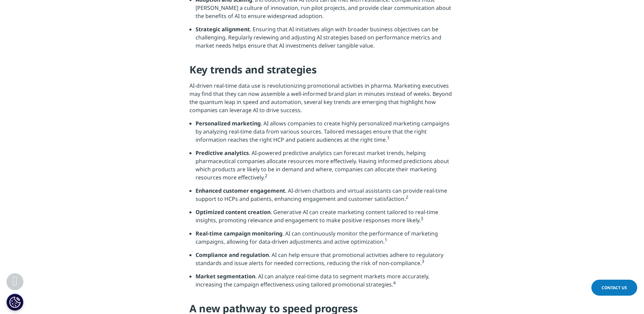 The height and width of the screenshot is (314, 644). I want to click on li: . AI can analyze real-time data to segment markets more accurately, increasing the campaign effec..., so click(325, 283).